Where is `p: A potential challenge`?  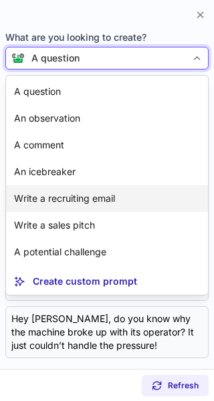 p: A potential challenge is located at coordinates (60, 252).